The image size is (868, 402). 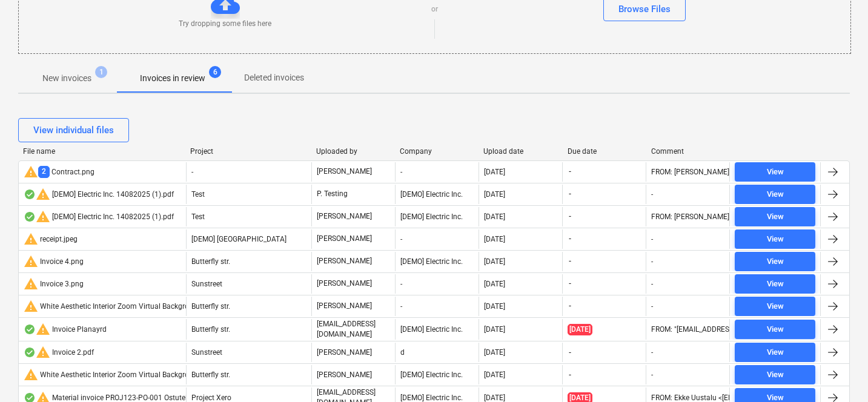 I want to click on div: Browse Files, so click(x=645, y=9).